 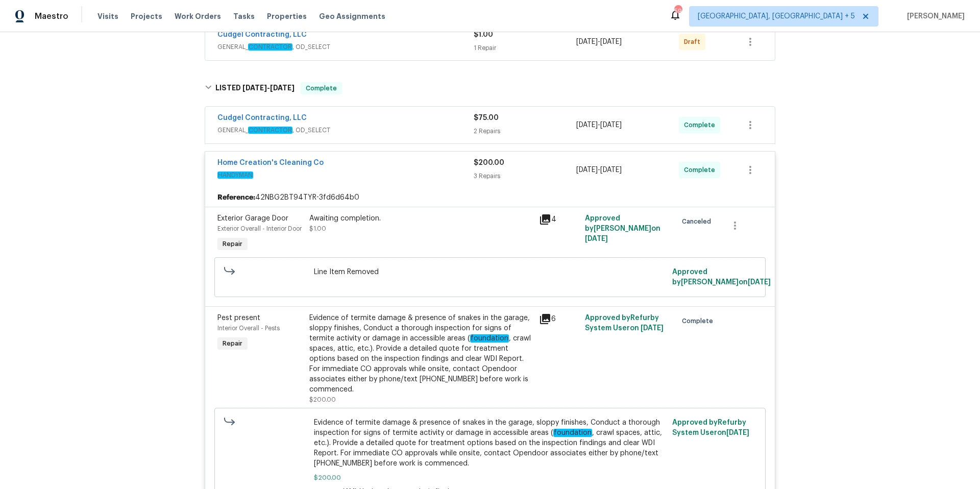 What do you see at coordinates (270, 163) in the screenshot?
I see `a: Home Creation's Cleaning Co` at bounding box center [270, 163].